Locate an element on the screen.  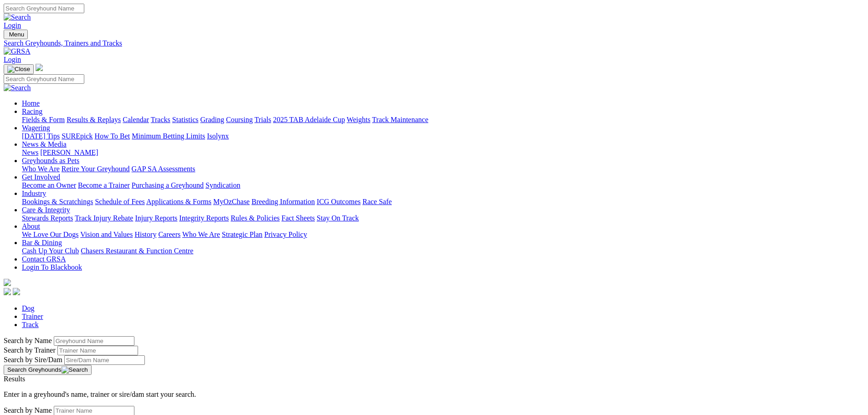
a: Coursing is located at coordinates (239, 119).